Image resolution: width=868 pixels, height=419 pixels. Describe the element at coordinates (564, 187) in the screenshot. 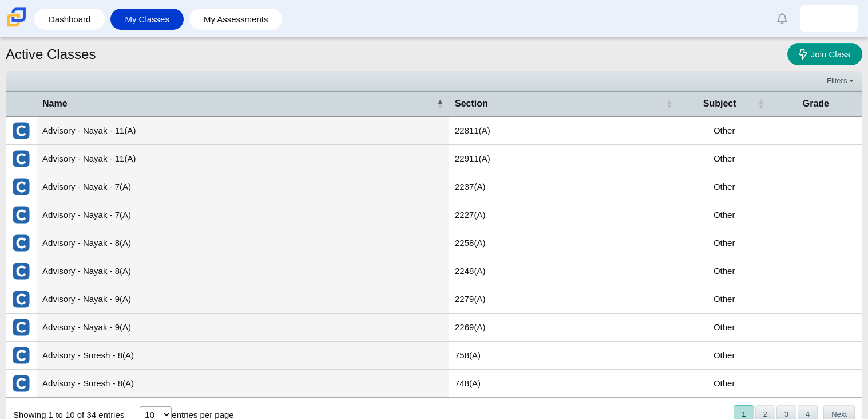

I see `td: 2237(A)` at that location.